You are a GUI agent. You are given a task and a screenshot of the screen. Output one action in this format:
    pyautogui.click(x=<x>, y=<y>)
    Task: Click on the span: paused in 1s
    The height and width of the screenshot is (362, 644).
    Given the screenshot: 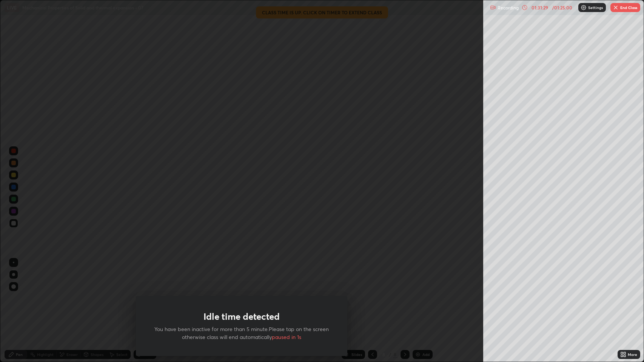 What is the action you would take?
    pyautogui.click(x=286, y=337)
    